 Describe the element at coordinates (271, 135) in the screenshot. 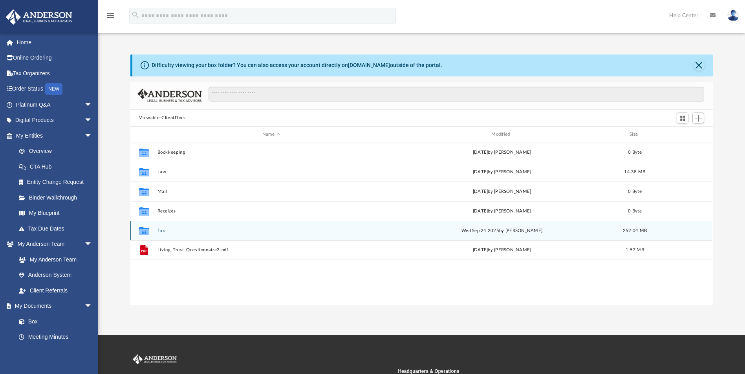

I see `div: Name` at that location.